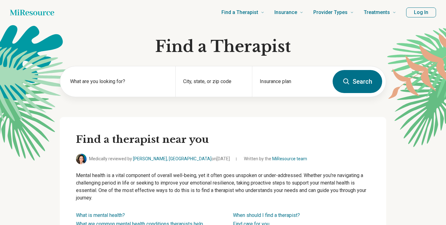 Image resolution: width=446 pixels, height=225 pixels. I want to click on span: Medically reviewed by, so click(160, 159).